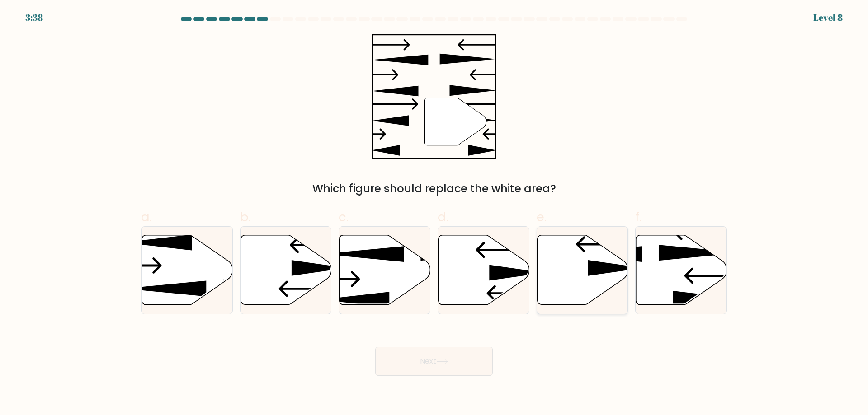 The image size is (868, 415). What do you see at coordinates (147, 217) in the screenshot?
I see `span: a.` at bounding box center [147, 217].